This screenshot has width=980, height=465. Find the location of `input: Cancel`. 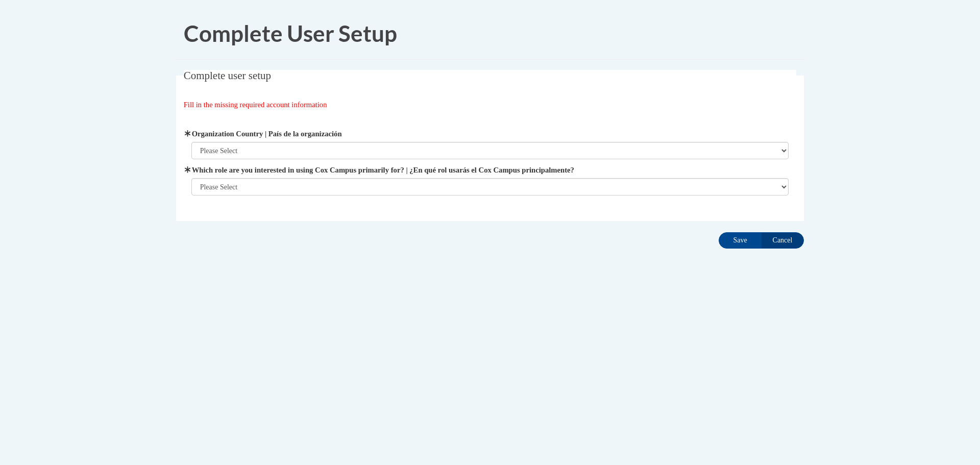

input: Cancel is located at coordinates (782, 241).